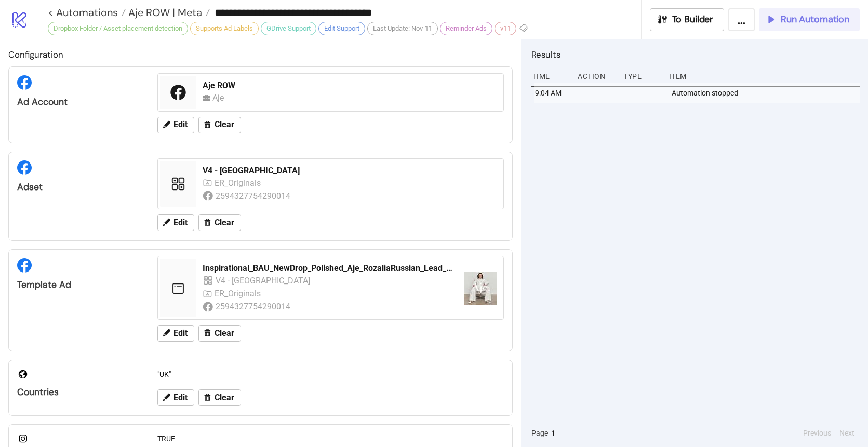 This screenshot has height=447, width=868. I want to click on div: Edit Support, so click(342, 29).